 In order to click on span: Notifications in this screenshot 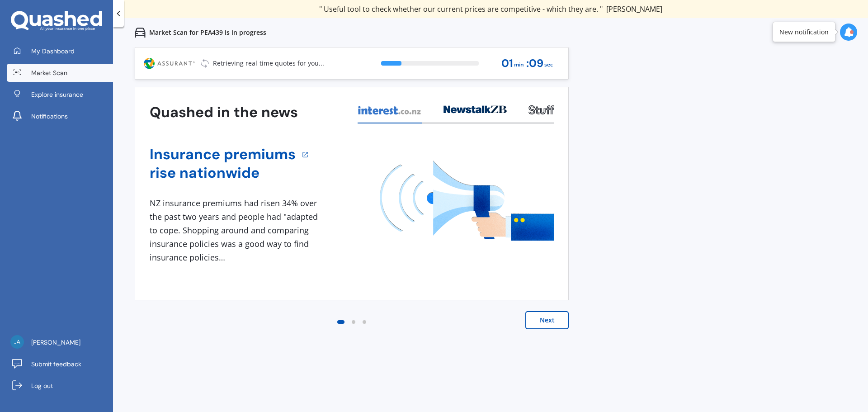, I will do `click(49, 117)`.